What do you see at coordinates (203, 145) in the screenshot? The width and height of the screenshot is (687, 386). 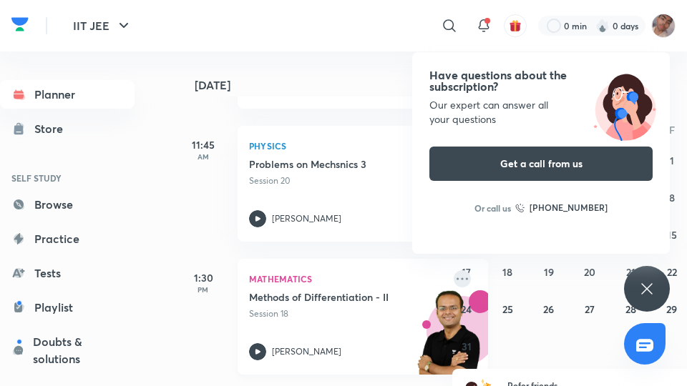 I see `h5: 11:45` at bounding box center [203, 145].